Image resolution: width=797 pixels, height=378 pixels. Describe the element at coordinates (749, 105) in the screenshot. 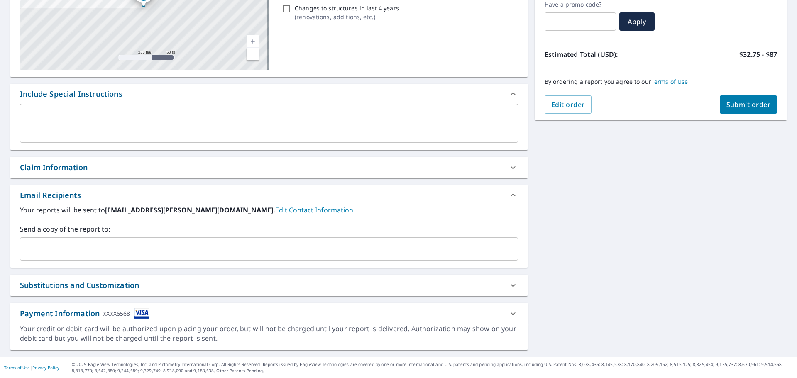

I see `button: Submit order` at that location.